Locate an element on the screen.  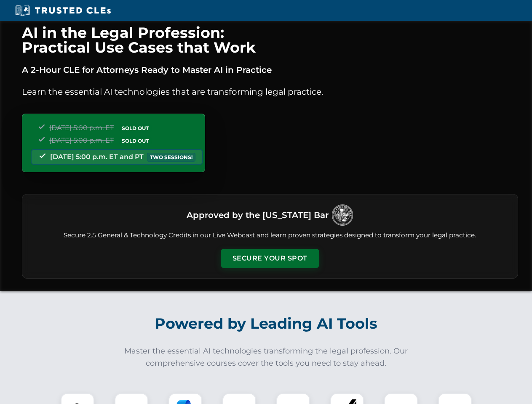
button: Secure Your Spot is located at coordinates (270, 258).